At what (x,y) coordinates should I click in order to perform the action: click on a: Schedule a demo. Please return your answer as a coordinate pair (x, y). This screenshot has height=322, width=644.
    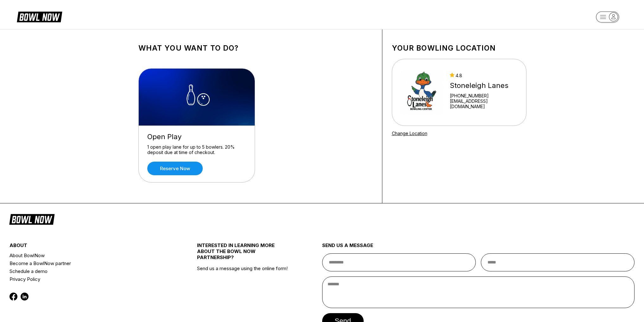
    Looking at the image, I should click on (88, 271).